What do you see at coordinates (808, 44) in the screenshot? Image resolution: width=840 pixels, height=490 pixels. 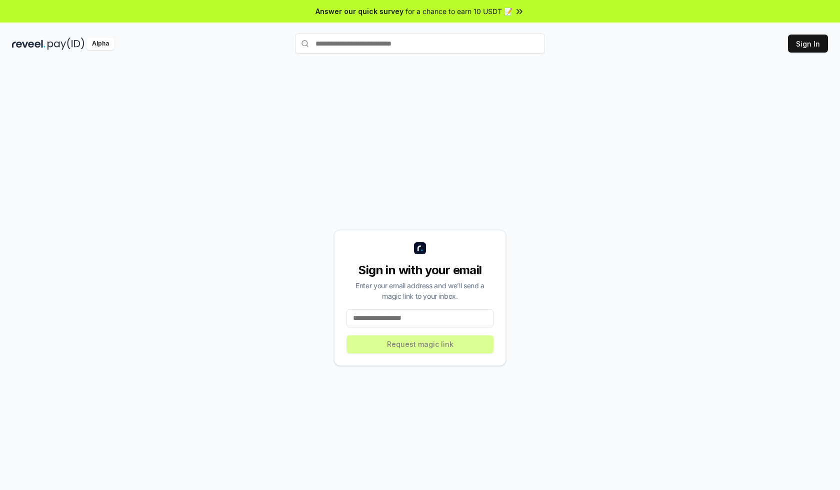 I see `button: Sign In` at bounding box center [808, 44].